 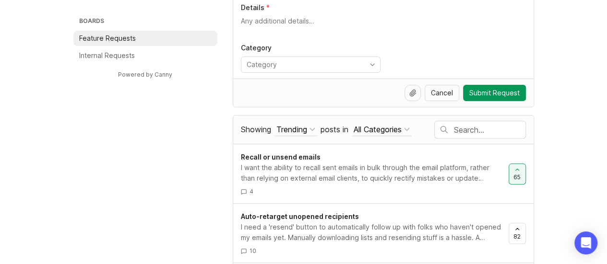 I want to click on button: Showing, so click(x=296, y=130).